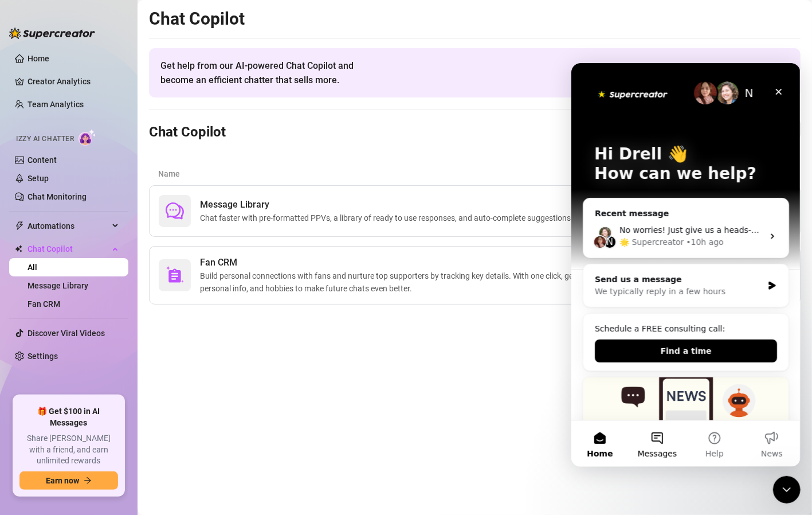  Describe the element at coordinates (38, 59) in the screenshot. I see `a: Home` at that location.